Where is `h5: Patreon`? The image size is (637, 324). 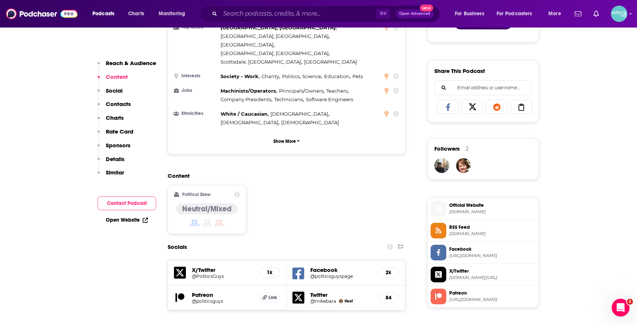 h5: Patreon is located at coordinates (222, 295).